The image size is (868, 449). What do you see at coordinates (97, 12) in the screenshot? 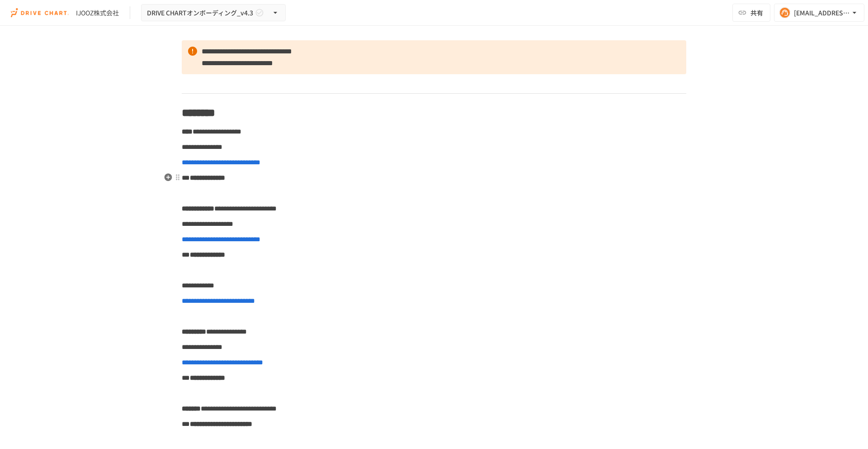
I see `div: IJOOZ株式会社` at bounding box center [97, 12].